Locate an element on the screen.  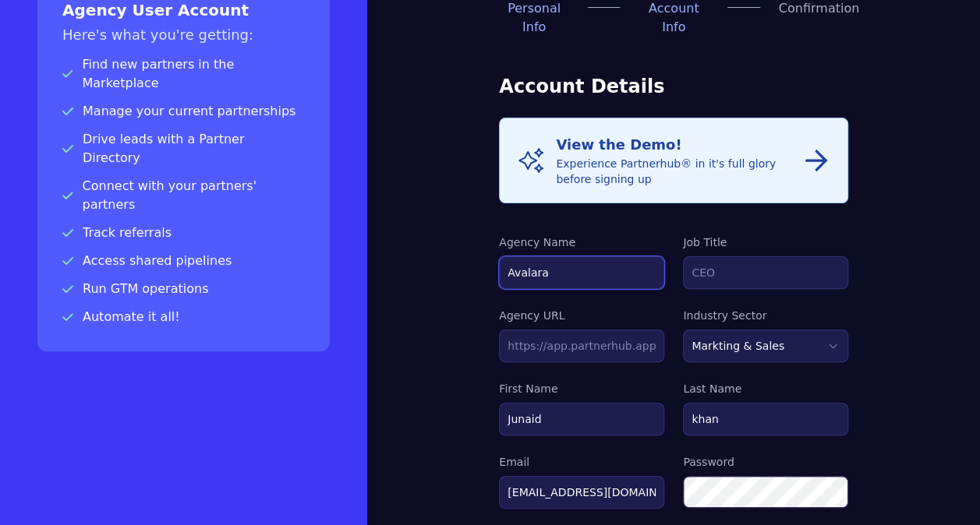
label: Agency Name is located at coordinates (582, 242).